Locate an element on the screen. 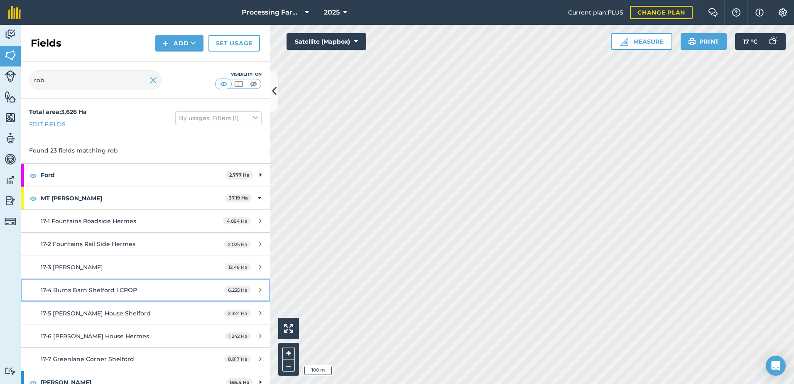 Image resolution: width=794 pixels, height=384 pixels. img: svg+xml;base64,PHN2ZyB4bWxucz0iaHR0cDovL3d3dy53My5vcmcvMjAwMC9zdmciIHdpZHRoPSIxNyIgaGVpZ2h0PSIxNy... is located at coordinates (759, 12).